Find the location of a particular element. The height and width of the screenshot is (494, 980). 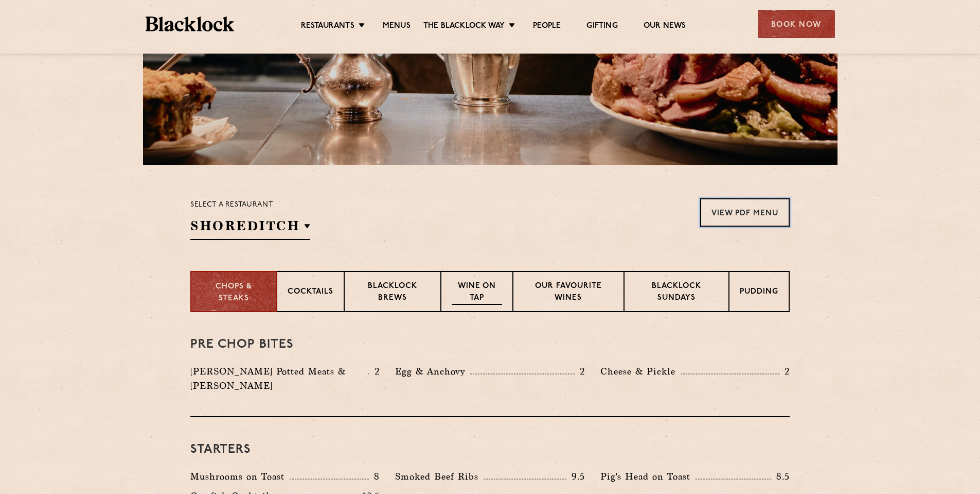

a: The Blacklock Way is located at coordinates (464, 27).